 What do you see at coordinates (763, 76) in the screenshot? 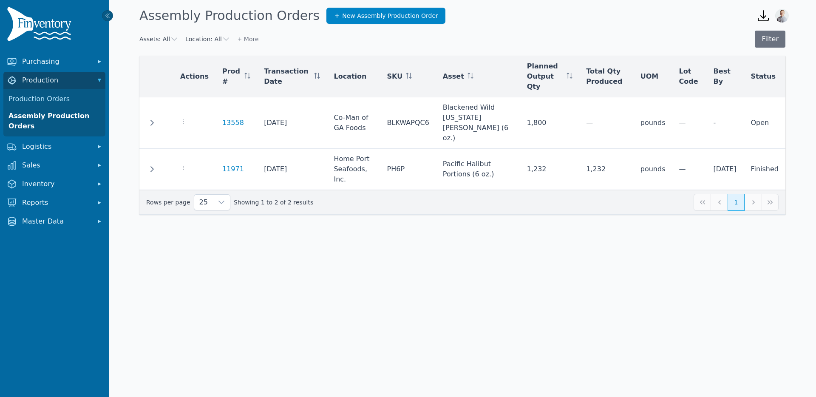
I see `span: Status` at bounding box center [763, 76].